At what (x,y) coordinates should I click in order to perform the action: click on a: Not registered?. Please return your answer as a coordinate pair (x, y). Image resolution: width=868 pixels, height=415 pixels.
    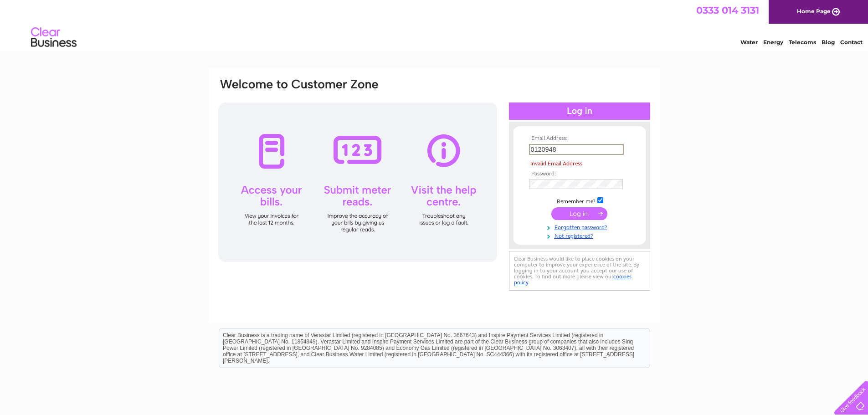
    Looking at the image, I should click on (580, 235).